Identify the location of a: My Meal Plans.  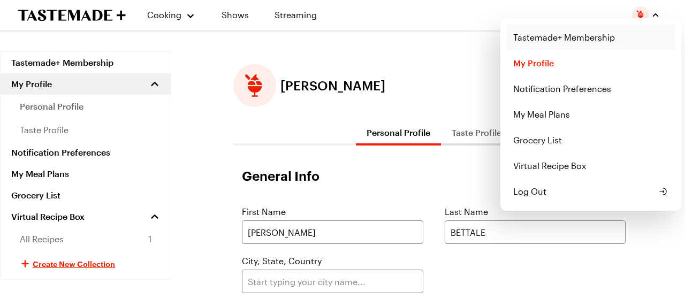
(590, 114).